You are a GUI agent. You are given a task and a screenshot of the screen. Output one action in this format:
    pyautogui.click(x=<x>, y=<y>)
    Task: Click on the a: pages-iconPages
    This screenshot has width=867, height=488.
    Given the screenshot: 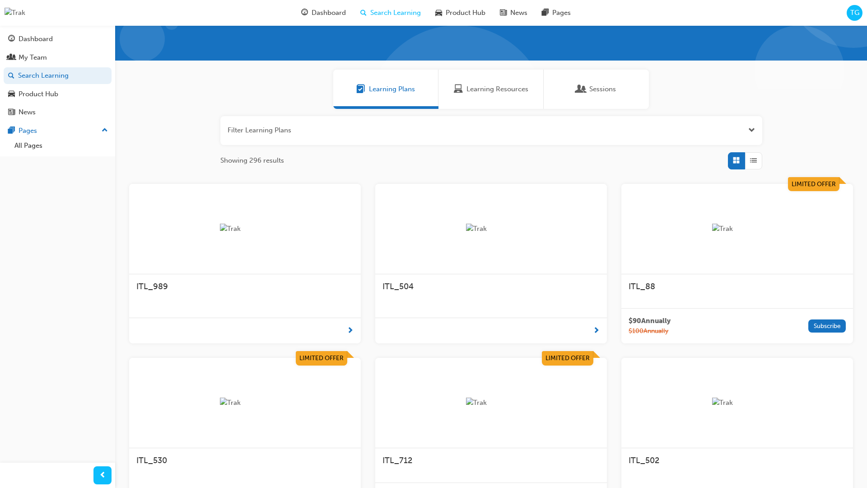 What is the action you would take?
    pyautogui.click(x=556, y=13)
    